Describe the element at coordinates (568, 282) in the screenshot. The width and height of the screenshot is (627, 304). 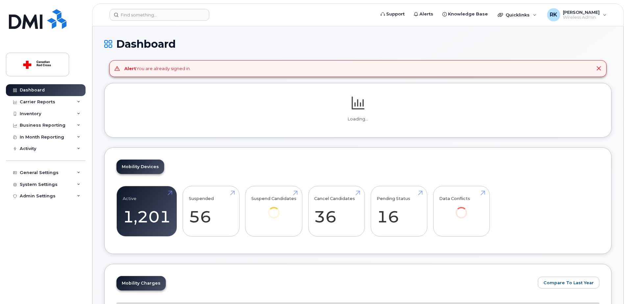
I see `button: Compare To Last Year` at that location.